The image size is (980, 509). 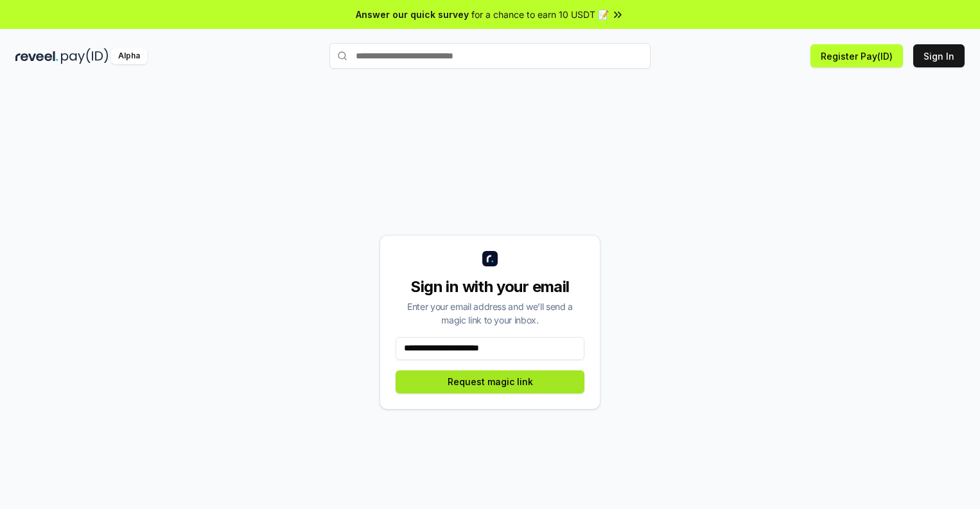 What do you see at coordinates (129, 56) in the screenshot?
I see `div: Alpha` at bounding box center [129, 56].